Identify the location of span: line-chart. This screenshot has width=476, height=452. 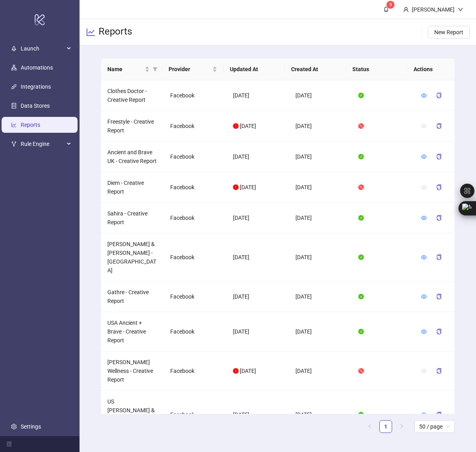
(90, 33).